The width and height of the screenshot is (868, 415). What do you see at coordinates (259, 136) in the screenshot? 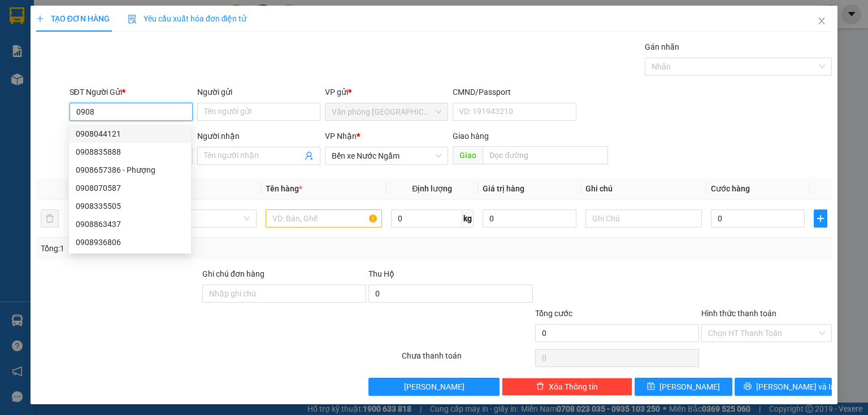
I see `div: Người nhận` at bounding box center [259, 136].